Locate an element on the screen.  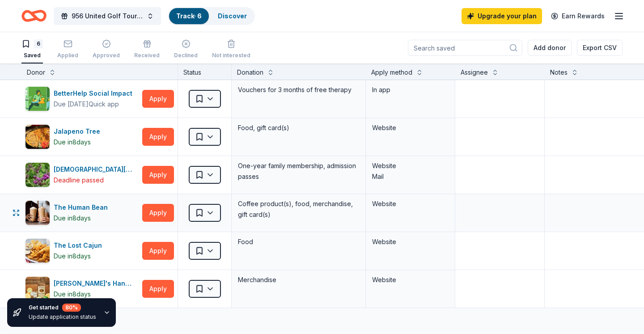
div: Mail is located at coordinates (410, 177).